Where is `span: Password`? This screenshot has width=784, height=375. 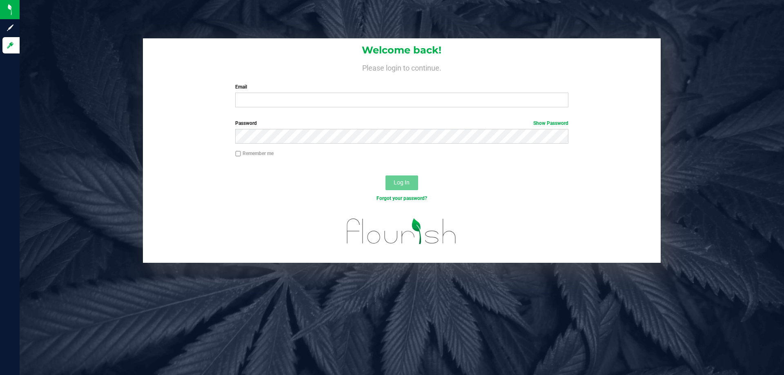 span: Password is located at coordinates (246, 123).